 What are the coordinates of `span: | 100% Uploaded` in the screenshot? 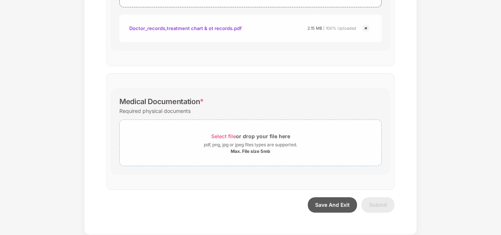 It's located at (340, 28).